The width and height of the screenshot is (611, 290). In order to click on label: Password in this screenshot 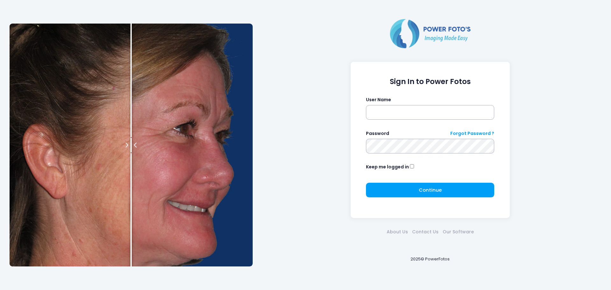, I will do `click(378, 133)`.